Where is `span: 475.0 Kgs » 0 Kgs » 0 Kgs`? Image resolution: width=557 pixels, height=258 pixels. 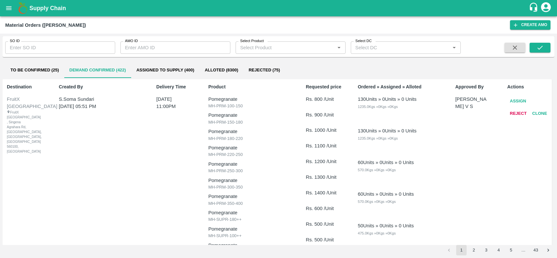
span: 475.0 Kgs » 0 Kgs » 0 Kgs is located at coordinates (376, 233).